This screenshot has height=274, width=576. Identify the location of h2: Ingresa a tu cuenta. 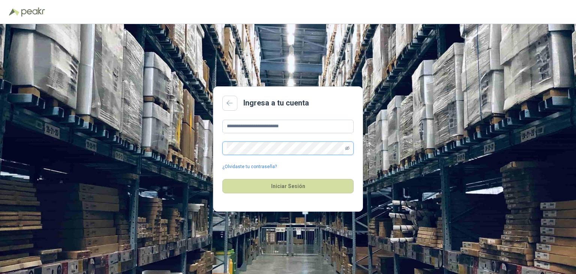
(276, 103).